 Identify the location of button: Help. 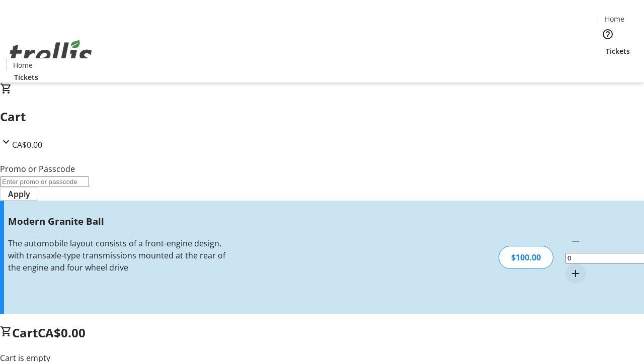
(608, 34).